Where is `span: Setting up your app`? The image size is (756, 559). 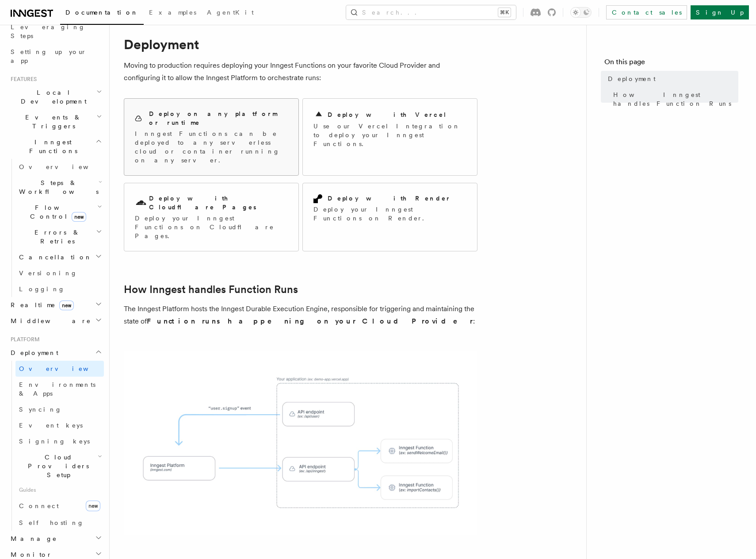 span: Setting up your app is located at coordinates (49, 56).